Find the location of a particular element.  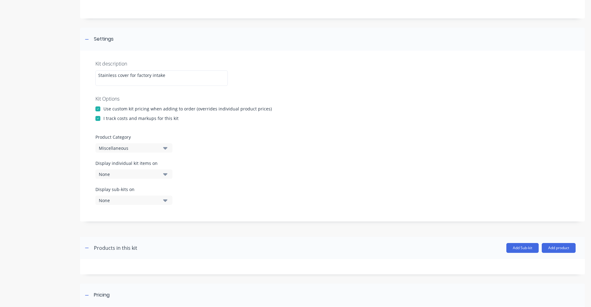

div: Kit Options is located at coordinates (332, 99).